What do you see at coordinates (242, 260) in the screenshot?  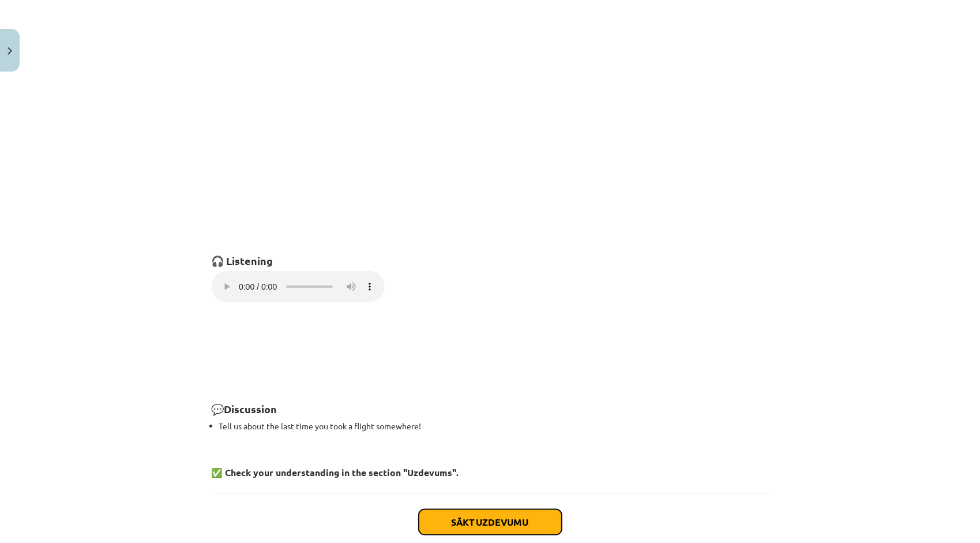 I see `strong: 🎧 Listening` at bounding box center [242, 260].